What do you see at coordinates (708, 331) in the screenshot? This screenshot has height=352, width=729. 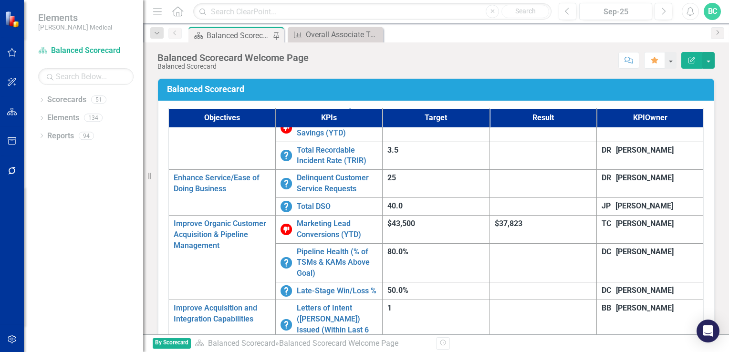 I see `div: Open Intercom Messenger` at bounding box center [708, 331].